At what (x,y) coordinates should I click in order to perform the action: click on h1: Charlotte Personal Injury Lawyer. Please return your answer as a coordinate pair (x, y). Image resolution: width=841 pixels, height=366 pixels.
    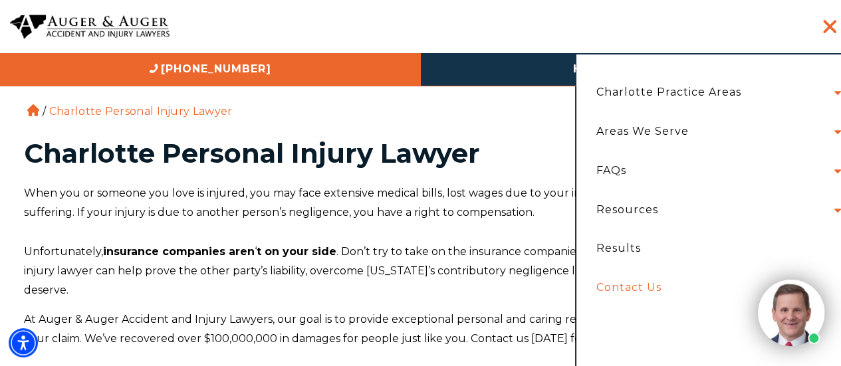
    Looking at the image, I should click on (421, 154).